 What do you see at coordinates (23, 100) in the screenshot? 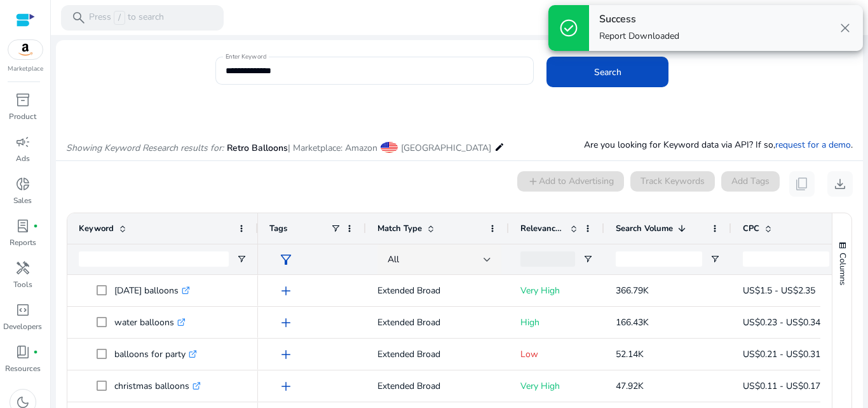
I see `span: inventory_2` at bounding box center [23, 100].